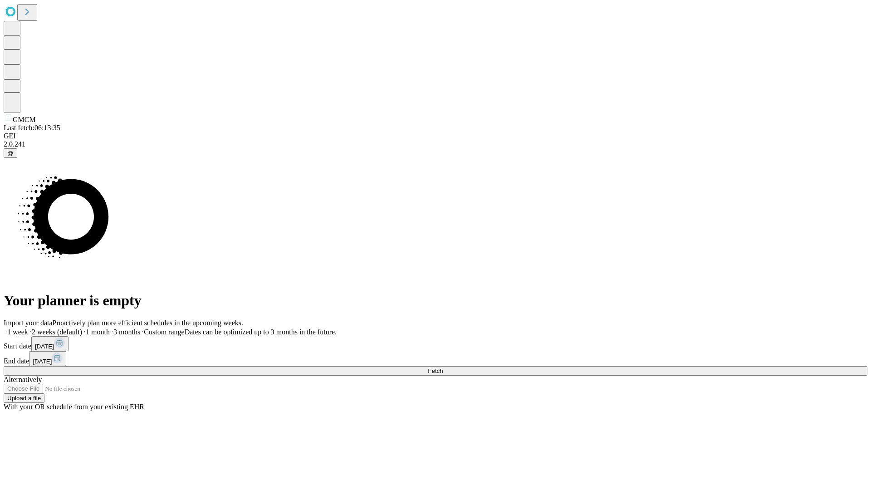  I want to click on span: Alternatively, so click(23, 379).